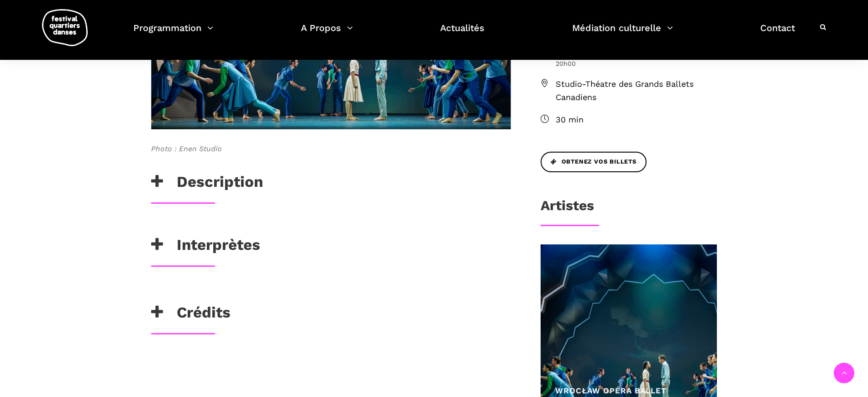  Describe the element at coordinates (191, 315) in the screenshot. I see `h3: Crédits` at that location.